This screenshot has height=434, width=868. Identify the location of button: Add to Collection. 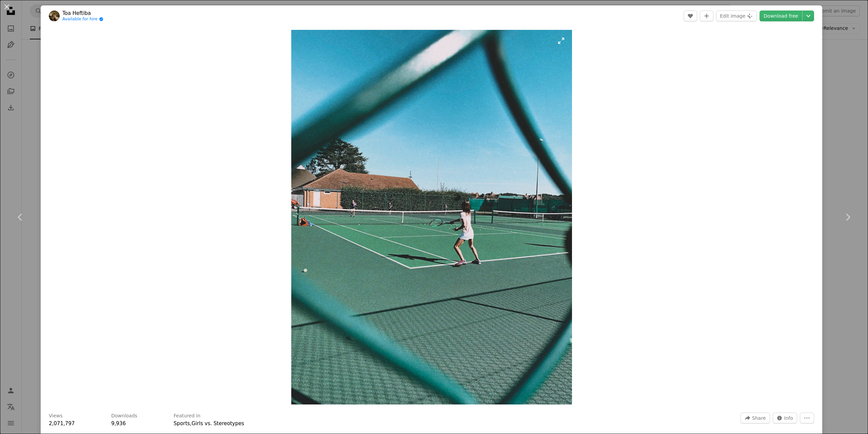
(707, 16).